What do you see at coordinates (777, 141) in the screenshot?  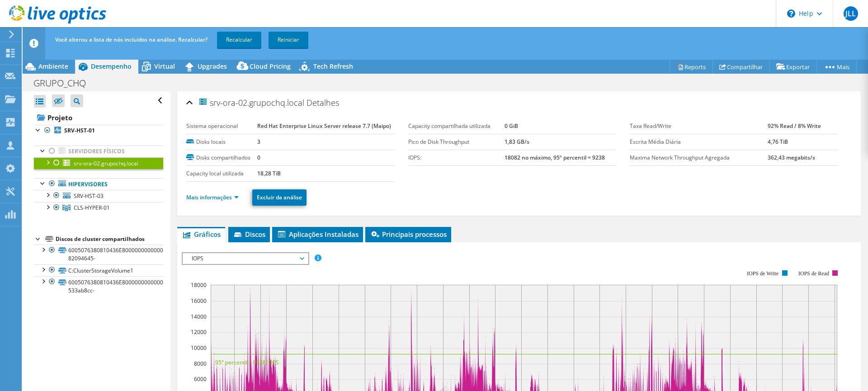 I see `b: 4,76 TiB` at bounding box center [777, 141].